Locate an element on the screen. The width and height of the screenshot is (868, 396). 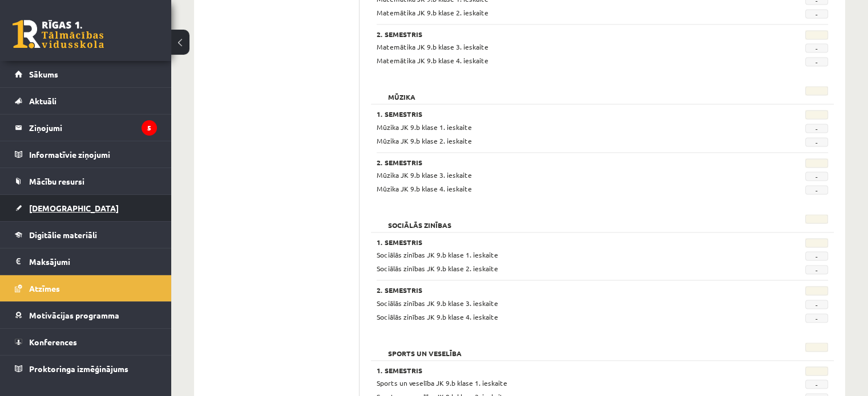
span: Mūzika JK 9.b klase 4. ieskaite is located at coordinates (424, 189).